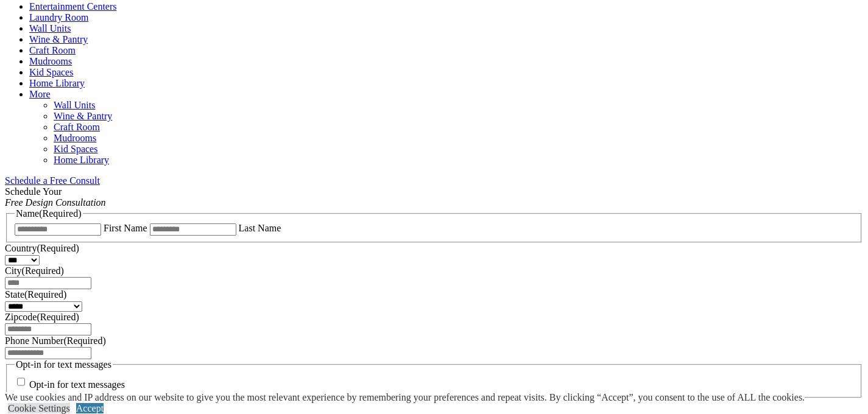 The image size is (868, 414). I want to click on label: Zipcode, so click(42, 316).